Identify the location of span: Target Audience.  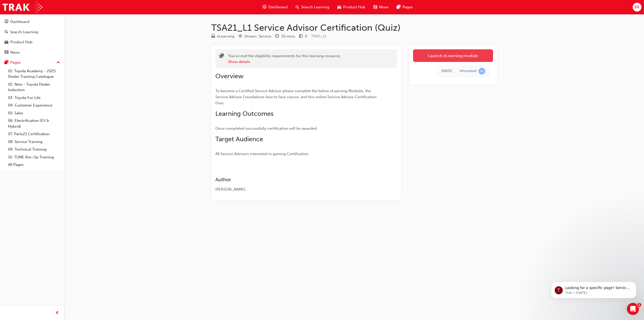
(239, 139).